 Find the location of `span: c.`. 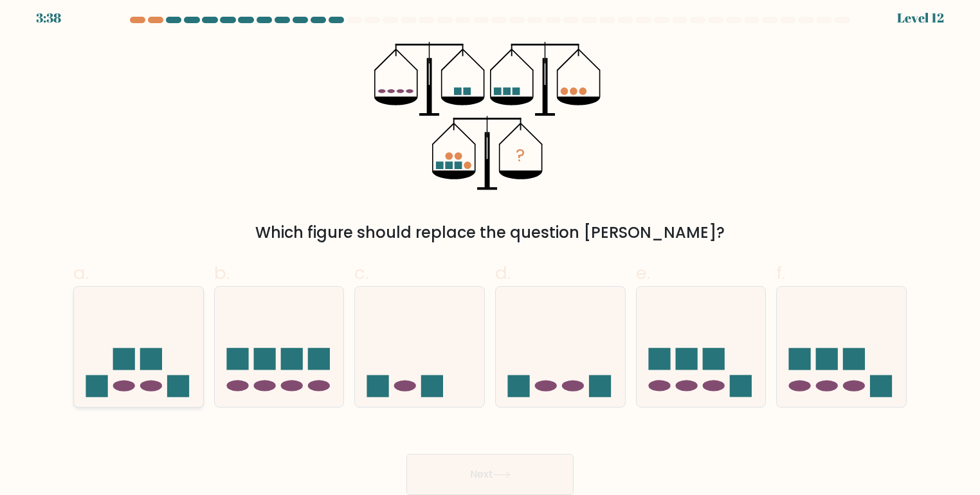

span: c. is located at coordinates (362, 273).